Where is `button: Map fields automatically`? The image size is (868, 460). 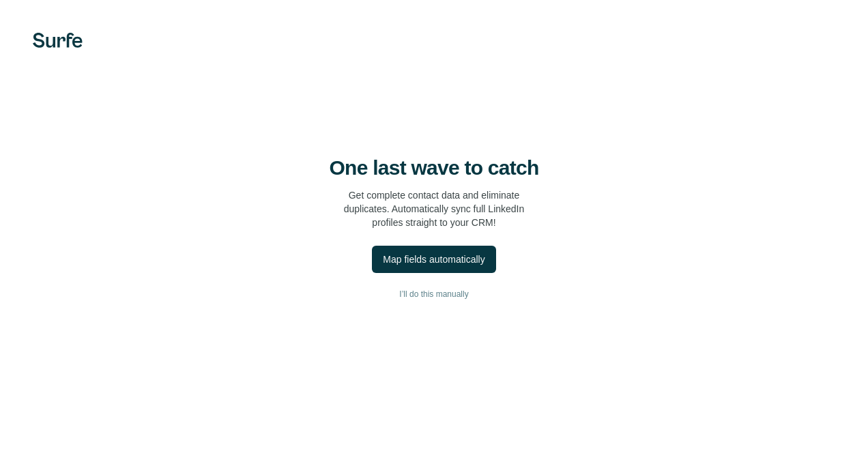
button: Map fields automatically is located at coordinates (433, 259).